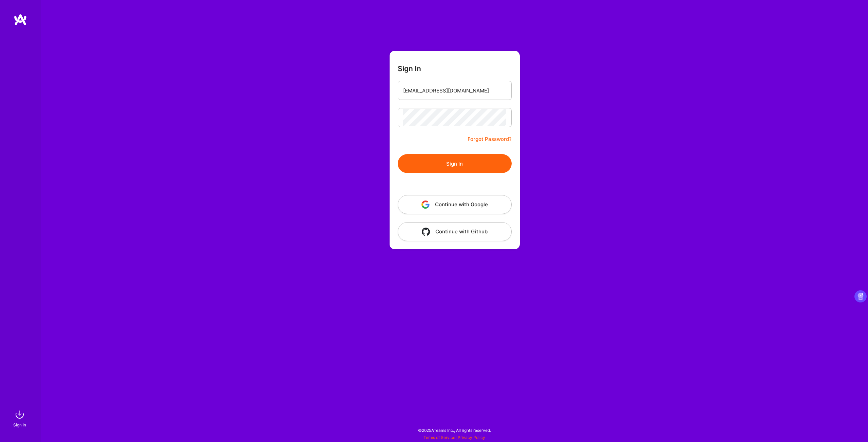  What do you see at coordinates (21, 418) in the screenshot?
I see `a: sign inSign In` at bounding box center [21, 418].